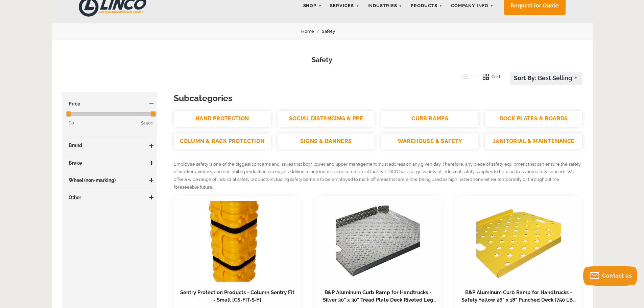  I want to click on h1: Safety, so click(322, 60).